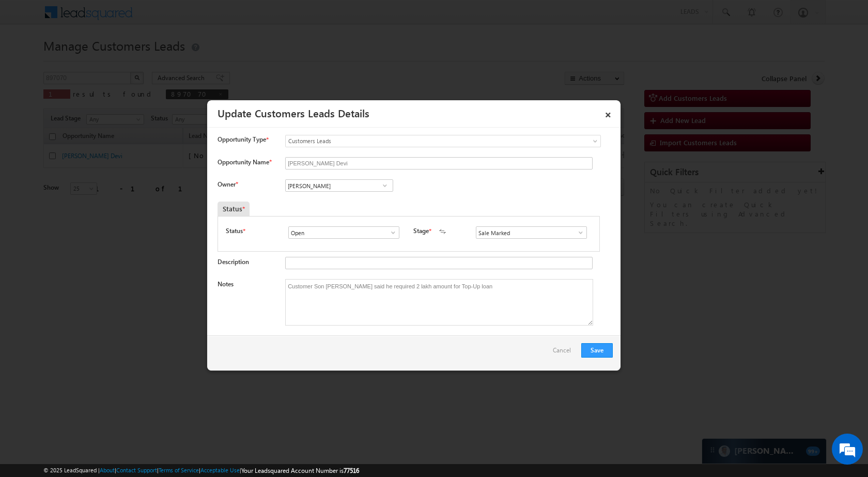 This screenshot has height=477, width=868. I want to click on button: Save, so click(596, 351).